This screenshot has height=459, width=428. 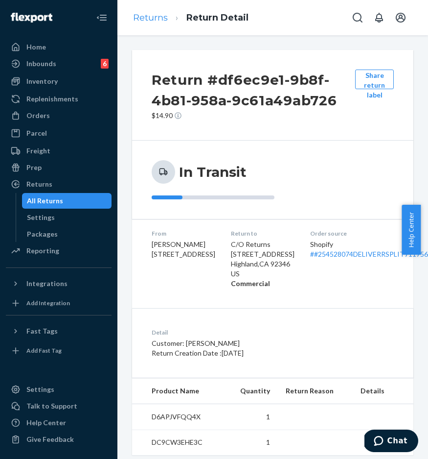 I want to click on a: Inventory, so click(x=59, y=81).